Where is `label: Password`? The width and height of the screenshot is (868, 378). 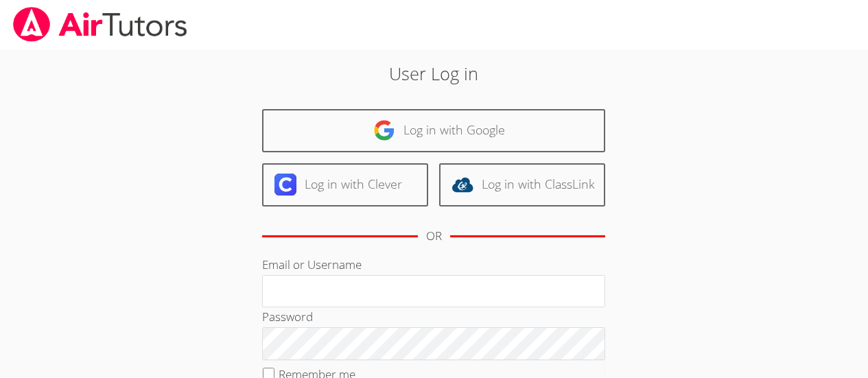
label: Password is located at coordinates (287, 316).